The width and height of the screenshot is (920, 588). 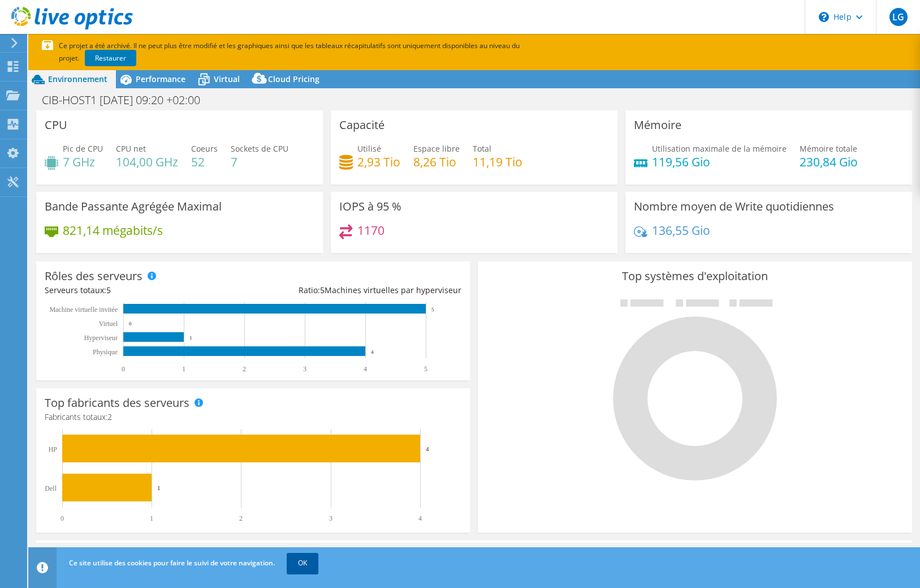 What do you see at coordinates (93, 276) in the screenshot?
I see `h3: Rôles des serveurs` at bounding box center [93, 276].